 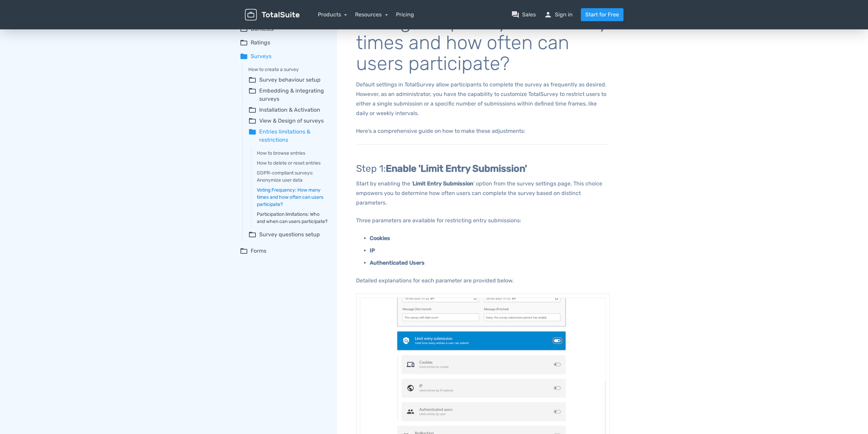 I want to click on summary: folderEntries limitations & restrictions, so click(x=287, y=136).